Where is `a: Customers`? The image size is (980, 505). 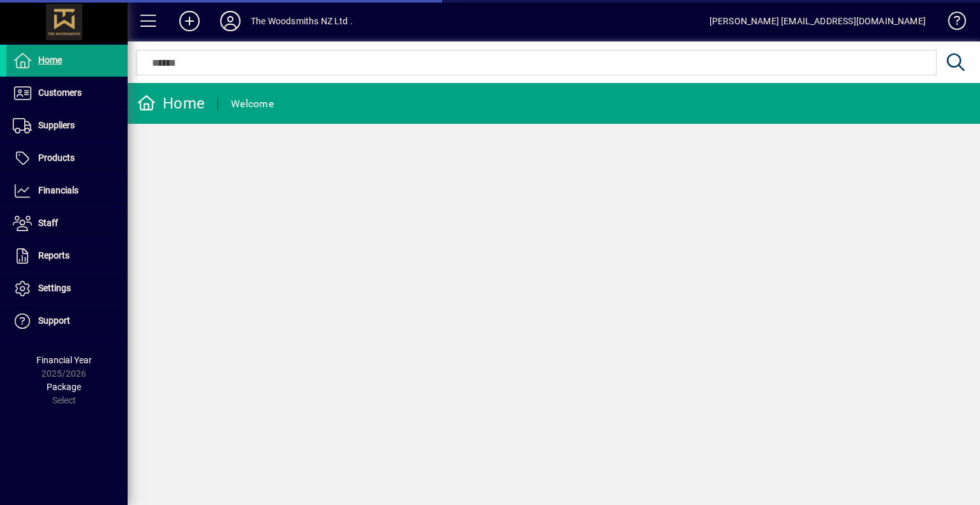
a: Customers is located at coordinates (67, 93).